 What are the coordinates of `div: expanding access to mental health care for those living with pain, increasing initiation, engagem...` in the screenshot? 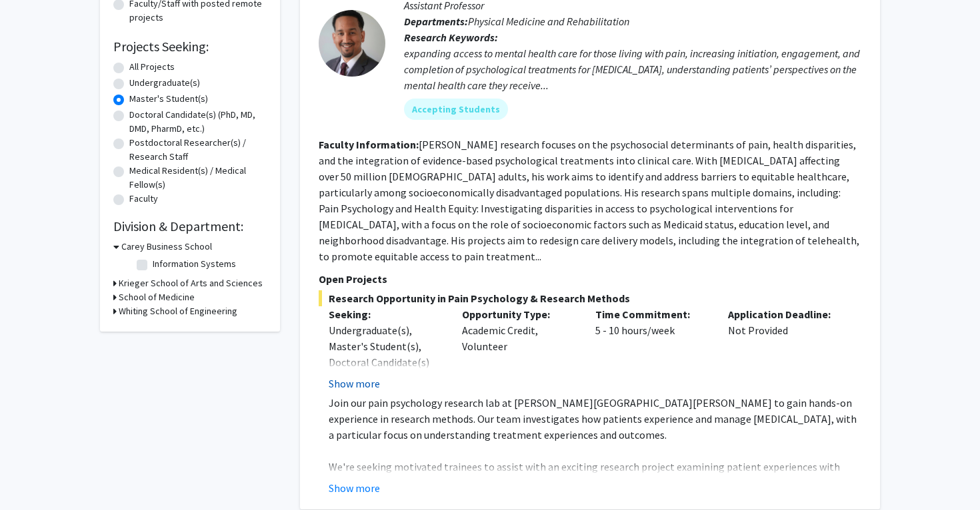 It's located at (632, 69).